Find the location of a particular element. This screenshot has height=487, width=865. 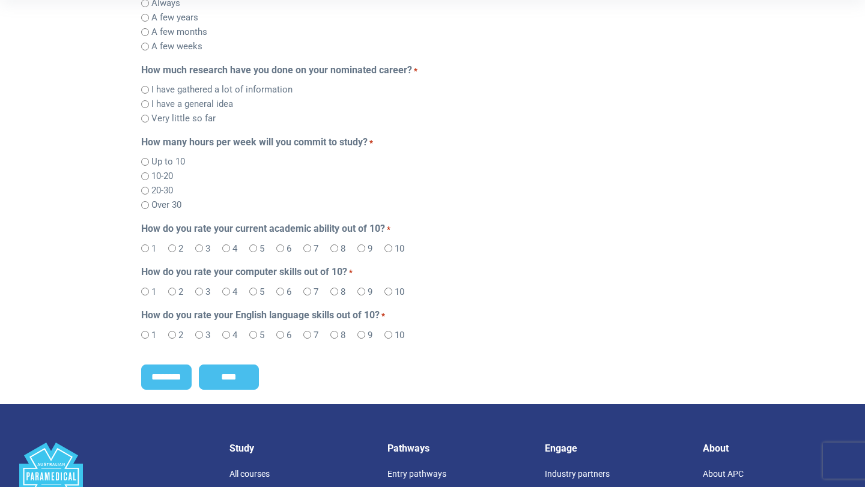

h5: Engage is located at coordinates (617, 448).